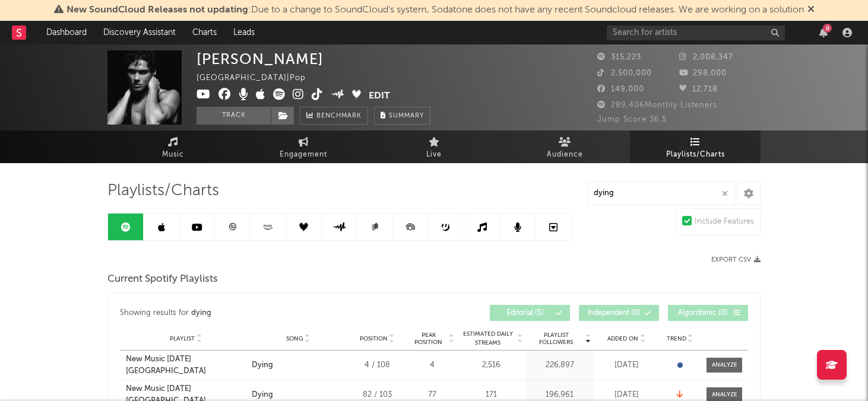 The height and width of the screenshot is (401, 868). What do you see at coordinates (735, 260) in the screenshot?
I see `button: Export CSV` at bounding box center [735, 260].